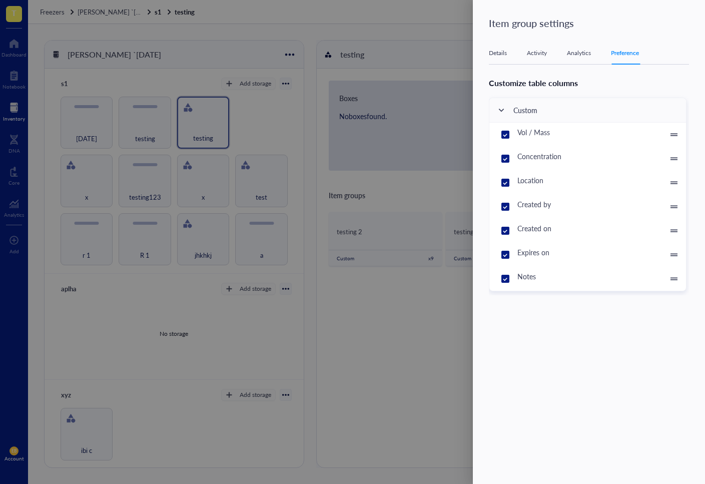 Image resolution: width=705 pixels, height=484 pixels. Describe the element at coordinates (537, 53) in the screenshot. I see `div: Activity` at that location.